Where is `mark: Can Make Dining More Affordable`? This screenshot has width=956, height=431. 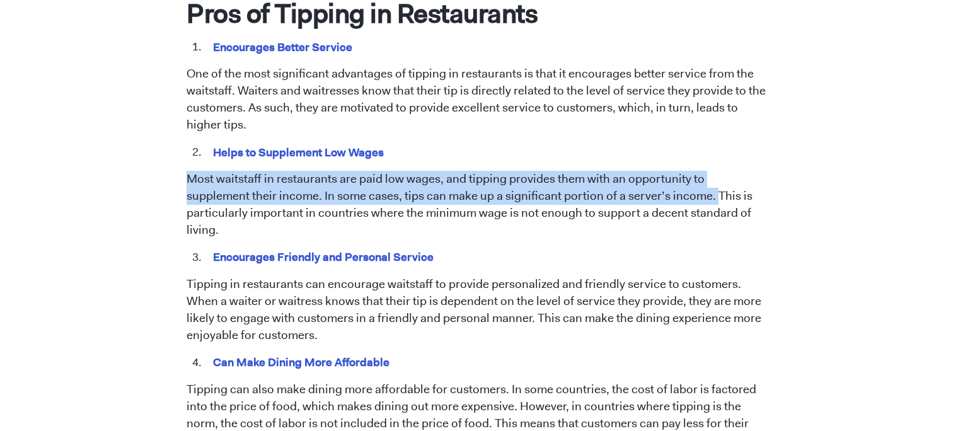 mark: Can Make Dining More Affordable is located at coordinates (301, 362).